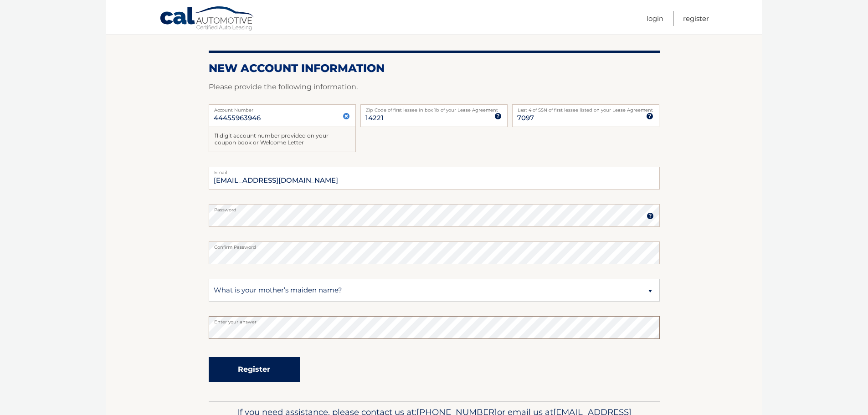  Describe the element at coordinates (347, 116) in the screenshot. I see `img: close.svg` at that location.